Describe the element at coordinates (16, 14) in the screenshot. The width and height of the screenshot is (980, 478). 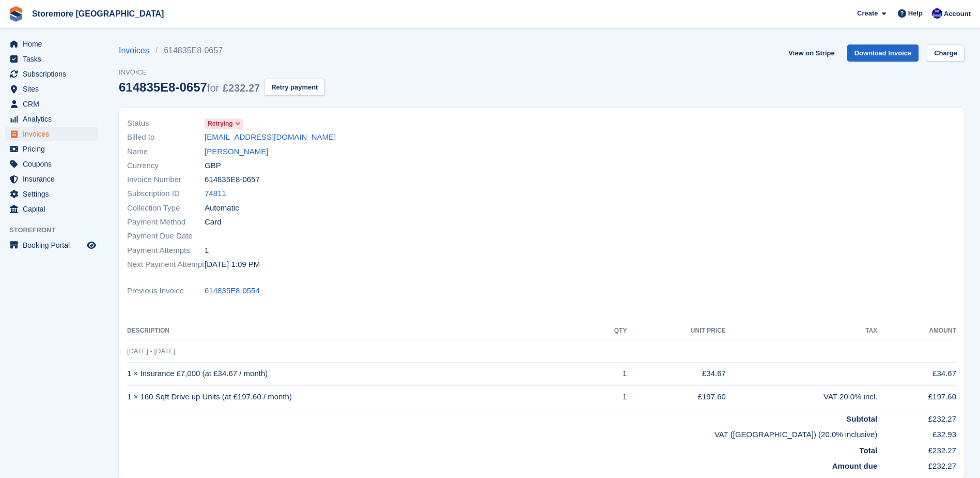
I see `img: stora-icon-8386f47178a22dfd0bd8f6a31ec36ba5ce8667c1dd55bd0f319d3a0aa187defe.svg` at that location.